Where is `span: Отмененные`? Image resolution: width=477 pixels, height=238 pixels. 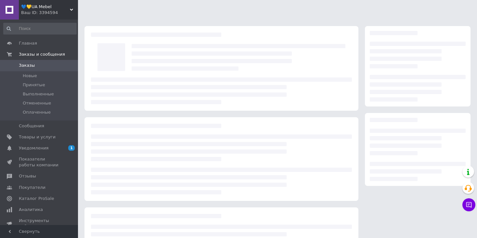
span: Отмененные is located at coordinates (37, 103).